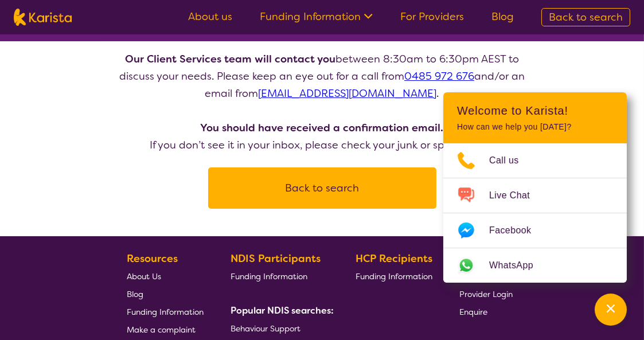  What do you see at coordinates (161, 330) in the screenshot?
I see `span: Make a complaint` at bounding box center [161, 330].